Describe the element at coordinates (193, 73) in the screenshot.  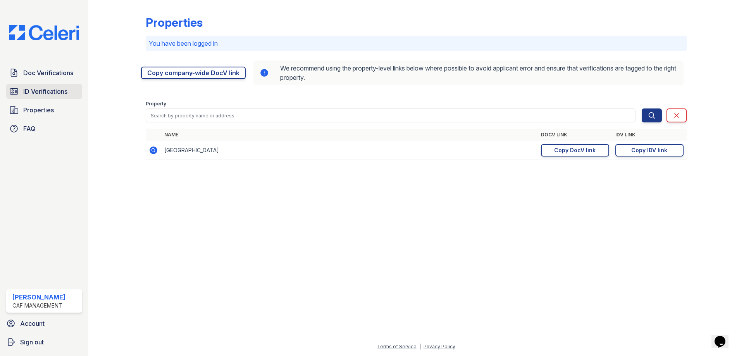
I see `a: Copy company-wide DocV link` at that location.